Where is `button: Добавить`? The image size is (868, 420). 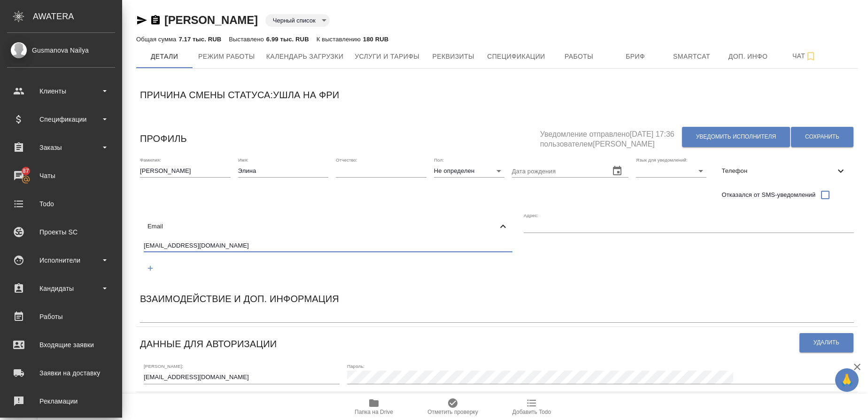
button: Добавить is located at coordinates (150, 268).